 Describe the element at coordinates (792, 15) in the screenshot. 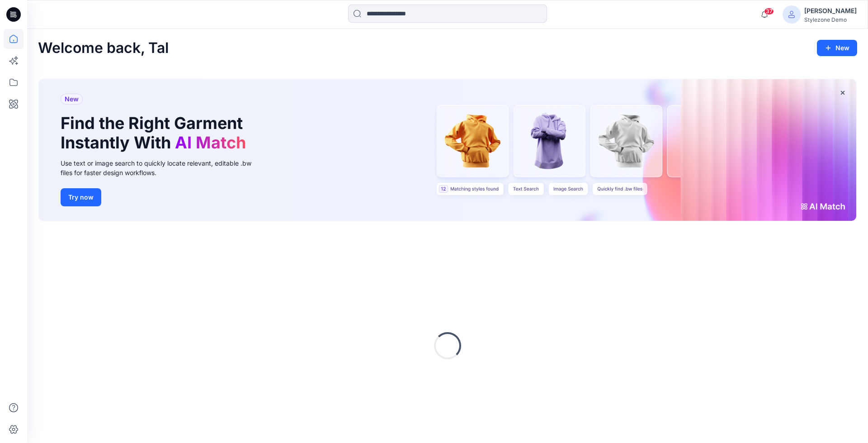

I see `svg: avatar` at that location.